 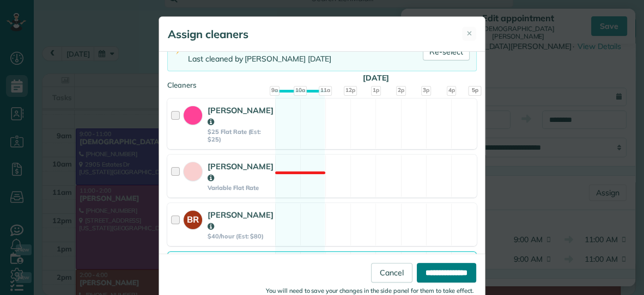 I want to click on strong: BR, so click(x=193, y=218).